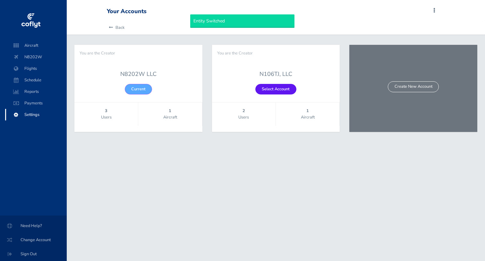 The image size is (485, 261). I want to click on span: Need Help?, so click(33, 226).